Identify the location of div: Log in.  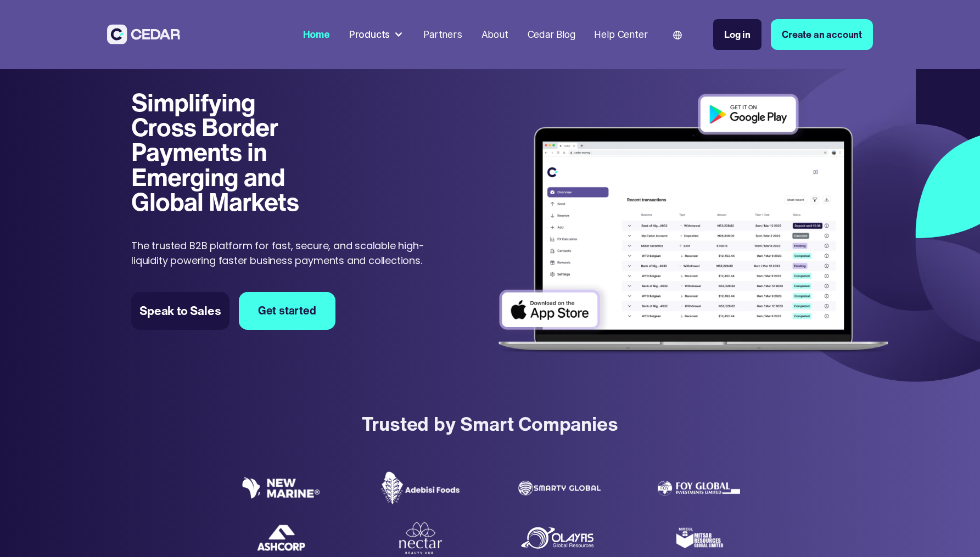
(737, 35).